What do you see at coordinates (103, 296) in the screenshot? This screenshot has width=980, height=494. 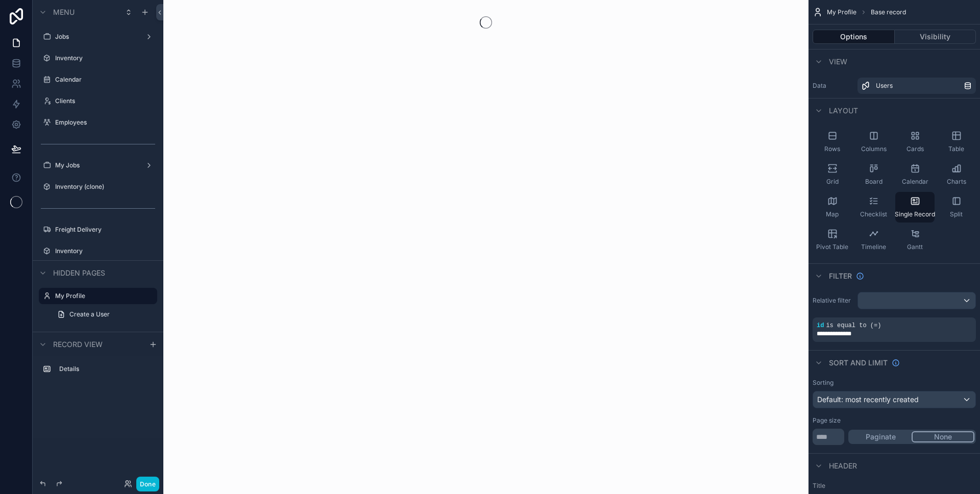 I see `a: My Profile` at bounding box center [103, 296].